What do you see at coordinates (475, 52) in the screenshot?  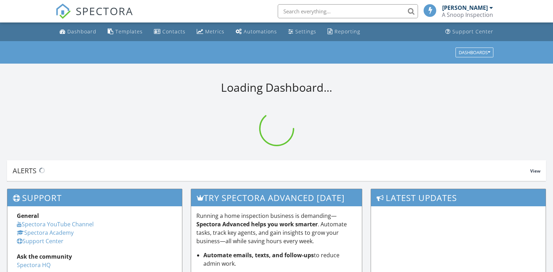 I see `div: Dashboards` at bounding box center [475, 52].